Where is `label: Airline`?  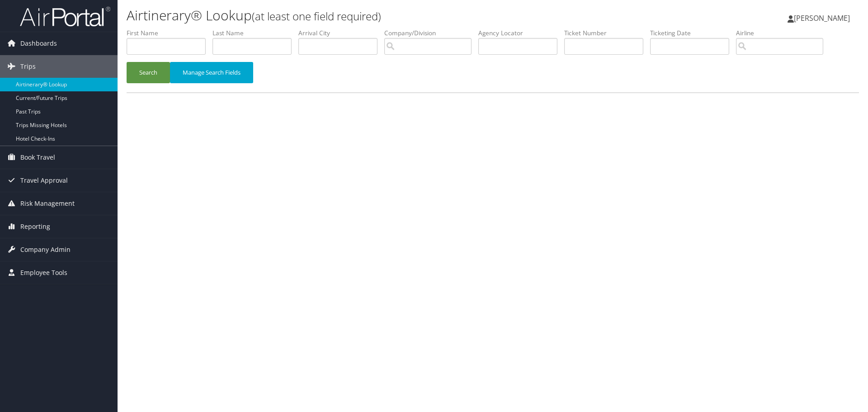 label: Airline is located at coordinates (783, 33).